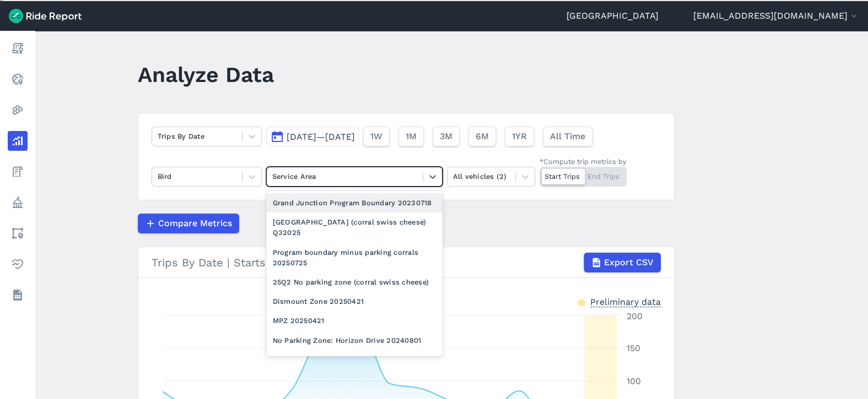 This screenshot has width=868, height=399. What do you see at coordinates (1, 1) in the screenshot?
I see `button: Previous` at bounding box center [1, 1].